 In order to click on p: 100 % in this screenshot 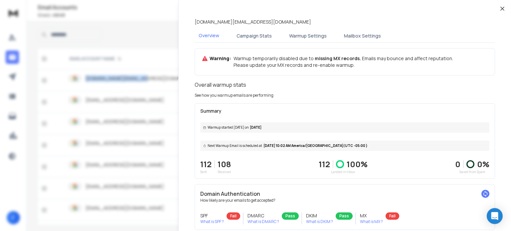, I will do `click(357, 164)`.